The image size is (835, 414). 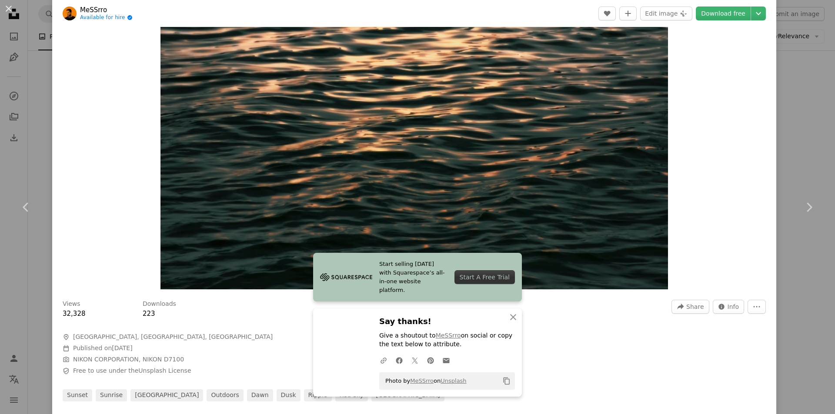 What do you see at coordinates (447, 340) in the screenshot?
I see `p: Give a shoutout to on social or copy the text below to attribute.` at bounding box center [447, 340].